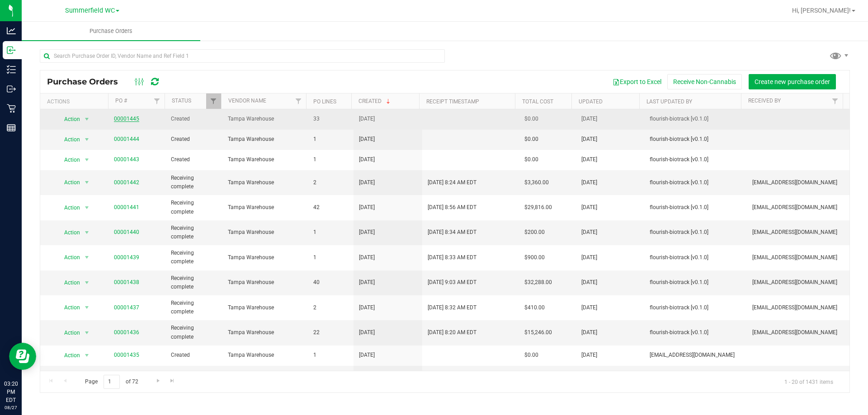 The width and height of the screenshot is (868, 415). What do you see at coordinates (247, 101) in the screenshot?
I see `a: Vendor Name` at bounding box center [247, 101].